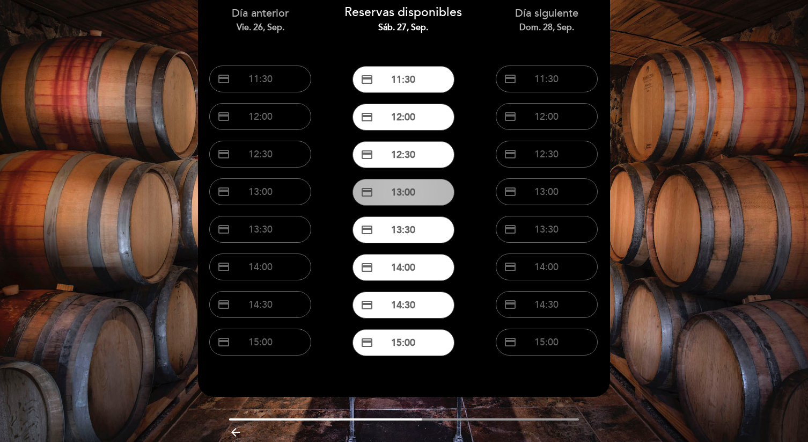 Image resolution: width=808 pixels, height=442 pixels. I want to click on div: vie. 26, sep., so click(260, 27).